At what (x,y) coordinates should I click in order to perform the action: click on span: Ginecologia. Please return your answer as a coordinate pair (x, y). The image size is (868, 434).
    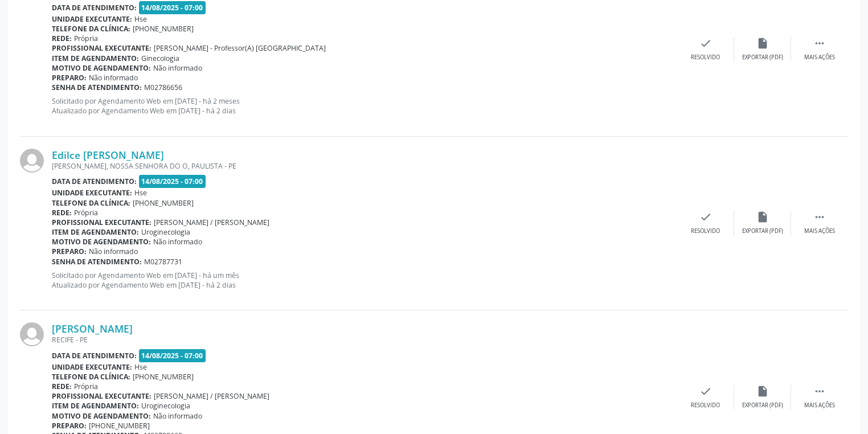
    Looking at the image, I should click on (160, 58).